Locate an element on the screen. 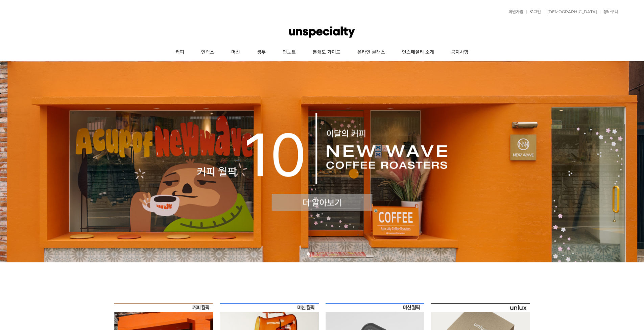  a: 4 is located at coordinates (329, 253).